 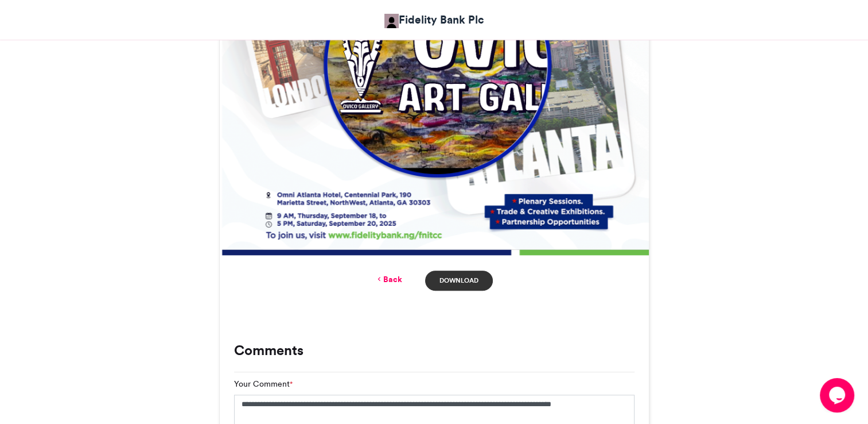 What do you see at coordinates (388, 279) in the screenshot?
I see `a: Back` at bounding box center [388, 279].